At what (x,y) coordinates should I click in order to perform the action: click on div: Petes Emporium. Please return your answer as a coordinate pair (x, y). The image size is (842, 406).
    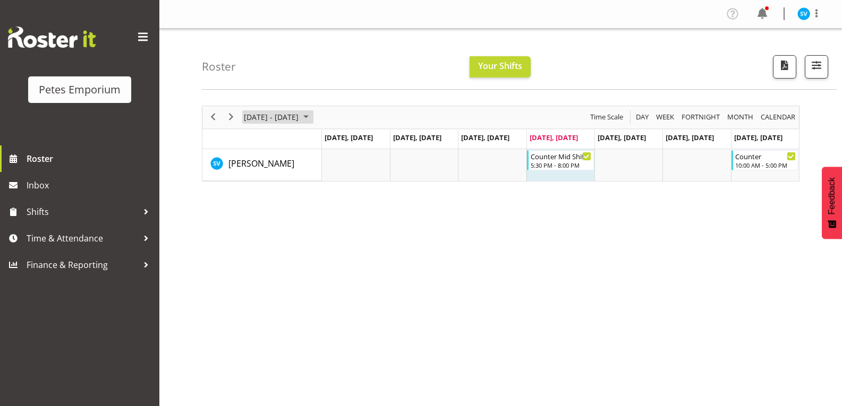
    Looking at the image, I should click on (80, 90).